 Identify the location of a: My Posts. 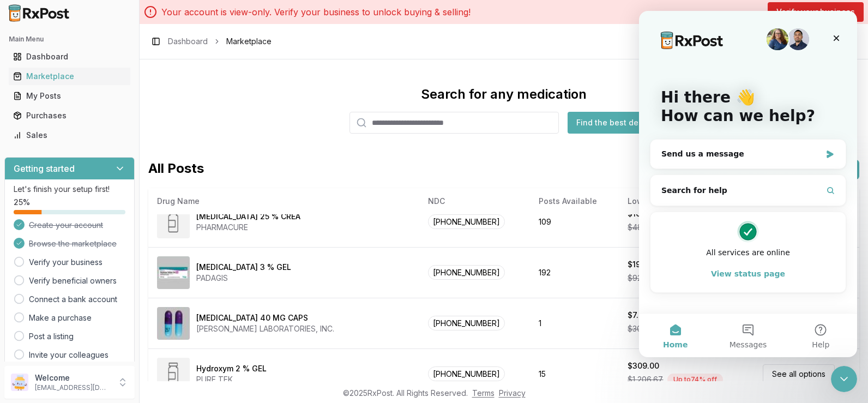
(69, 96).